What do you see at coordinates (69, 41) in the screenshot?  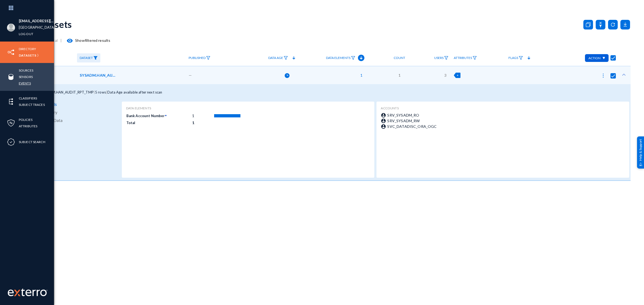 I see `mat-icon: visibility` at bounding box center [69, 41].